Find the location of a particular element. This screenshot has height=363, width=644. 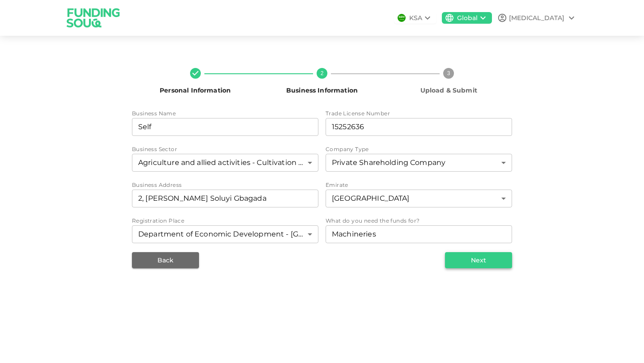

div: emirates is located at coordinates (419, 199).